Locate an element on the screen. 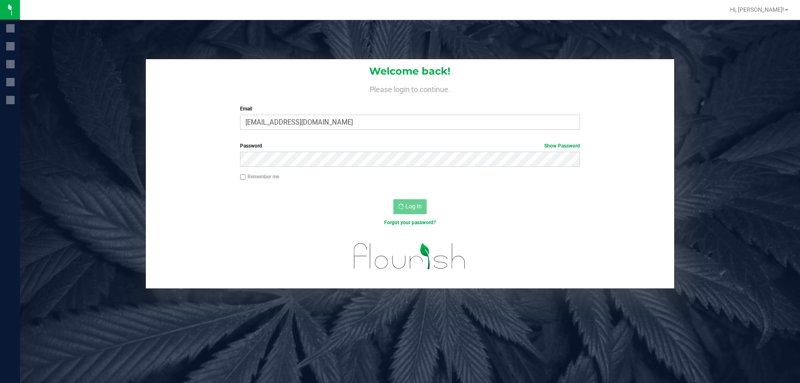 This screenshot has height=383, width=800. label: Email is located at coordinates (410, 109).